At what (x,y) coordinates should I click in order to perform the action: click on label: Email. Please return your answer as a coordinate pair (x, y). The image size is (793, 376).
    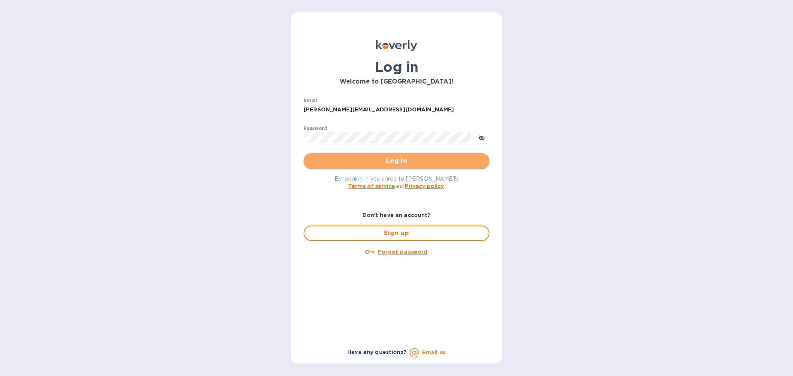
    Looking at the image, I should click on (310, 101).